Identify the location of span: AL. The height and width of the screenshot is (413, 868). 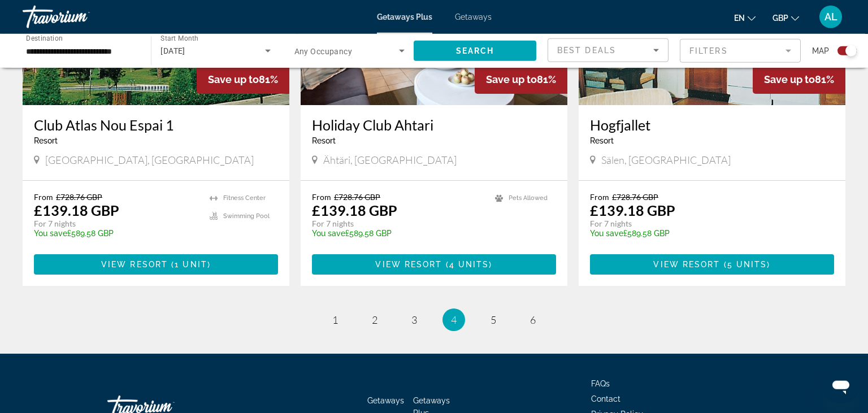
(831, 17).